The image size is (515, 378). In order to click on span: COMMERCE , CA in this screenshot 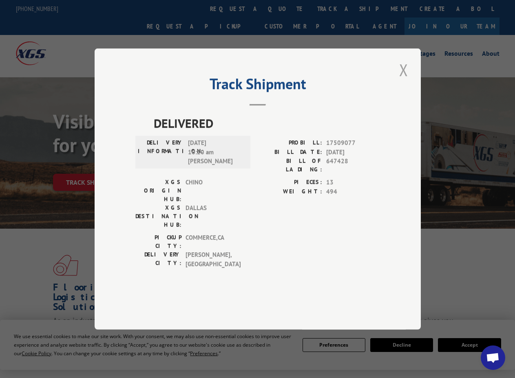, I will do `click(213, 242)`.